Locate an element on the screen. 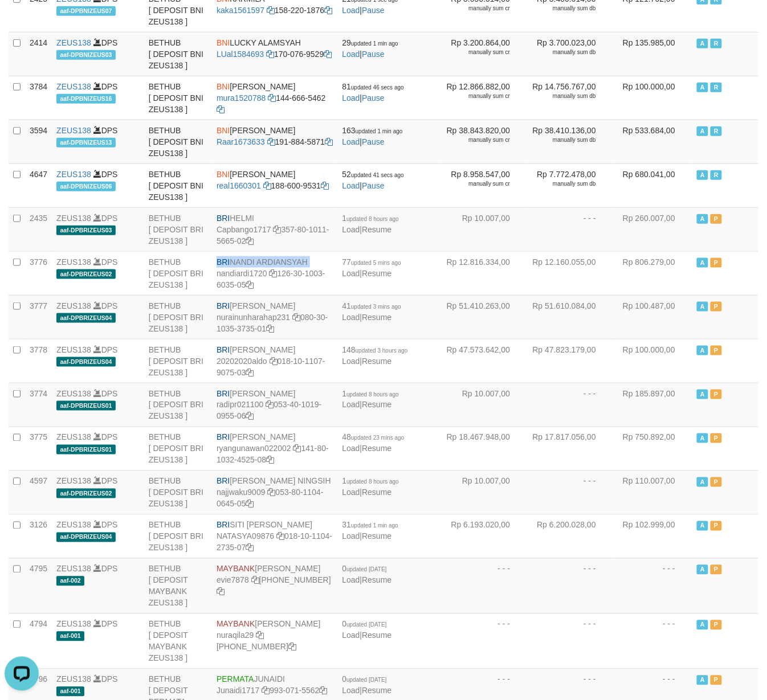 This screenshot has width=767, height=700. td: 3775 is located at coordinates (39, 449).